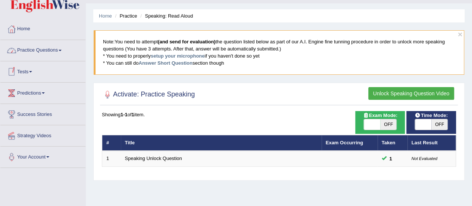 This screenshot has width=472, height=206. I want to click on div: Showing of item., so click(279, 114).